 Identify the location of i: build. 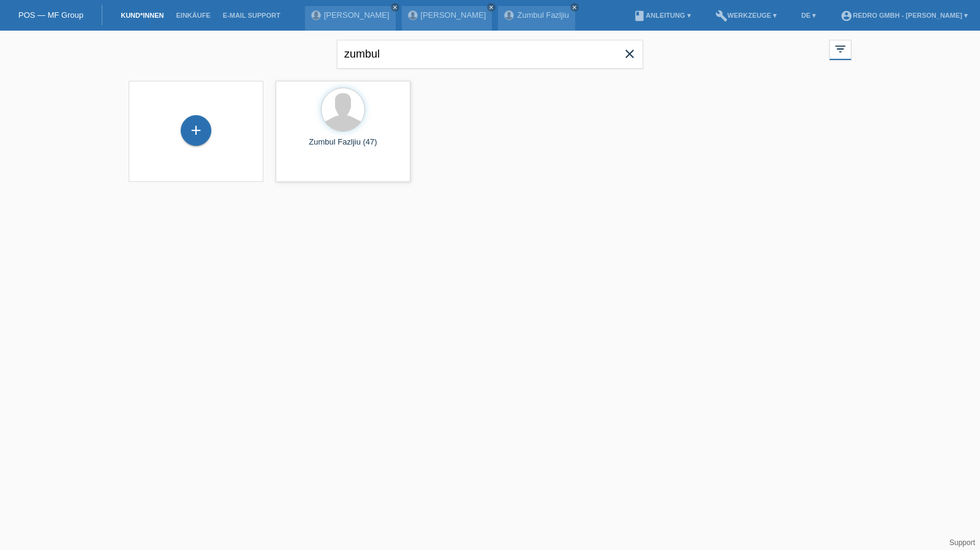
(722, 15).